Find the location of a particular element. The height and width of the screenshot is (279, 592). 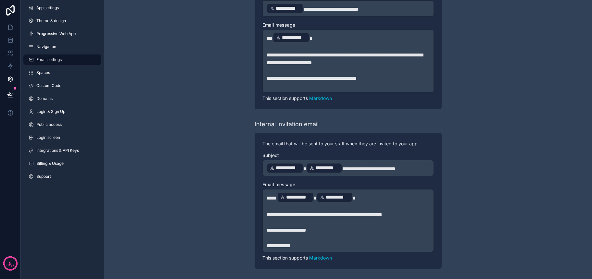

a: Public access is located at coordinates (62, 125).